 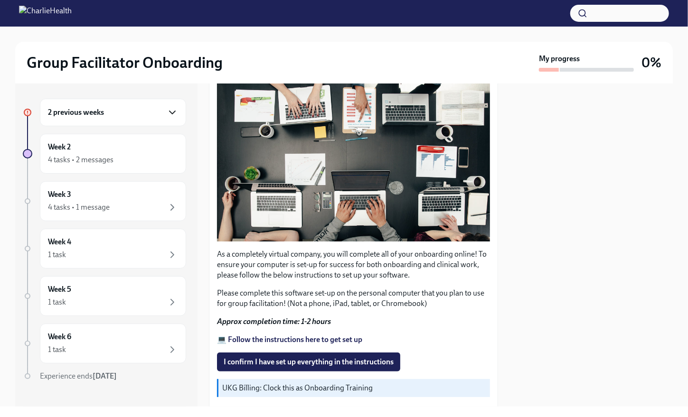 What do you see at coordinates (290, 339) in the screenshot?
I see `strong: 💻 Follow the instructions here to get set up` at bounding box center [290, 339].